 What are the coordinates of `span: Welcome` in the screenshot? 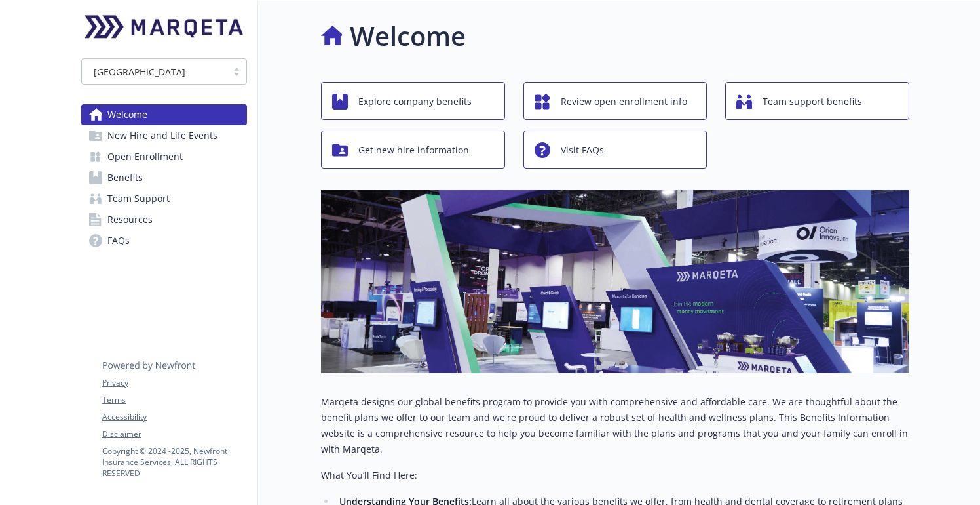 It's located at (127, 115).